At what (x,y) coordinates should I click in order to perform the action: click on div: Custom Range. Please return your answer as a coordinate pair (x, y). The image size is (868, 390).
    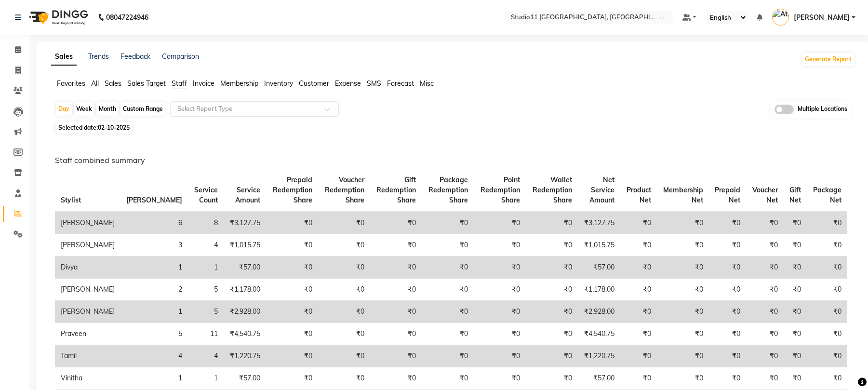
    Looking at the image, I should click on (143, 109).